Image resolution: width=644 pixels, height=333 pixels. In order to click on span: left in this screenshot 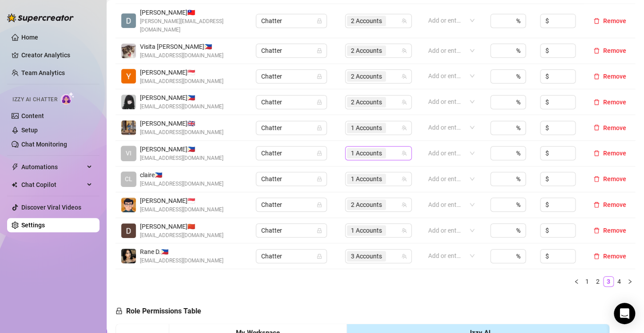, I will do `click(577, 282)`.